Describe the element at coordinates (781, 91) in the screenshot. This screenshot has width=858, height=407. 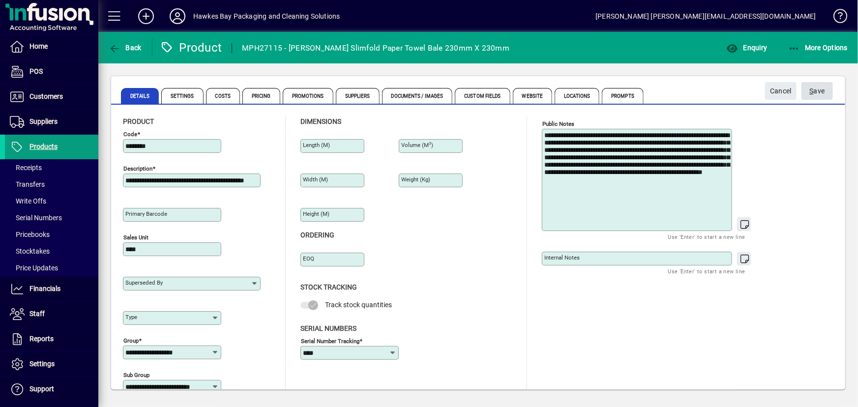
I see `span: Cancel` at that location.